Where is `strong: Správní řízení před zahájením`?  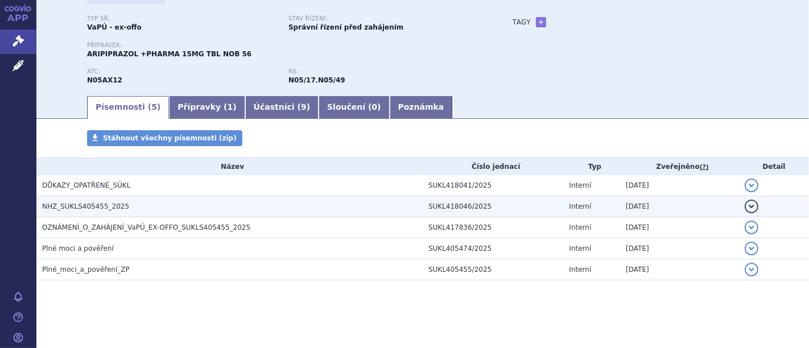
strong: Správní řízení před zahájením is located at coordinates (346, 27).